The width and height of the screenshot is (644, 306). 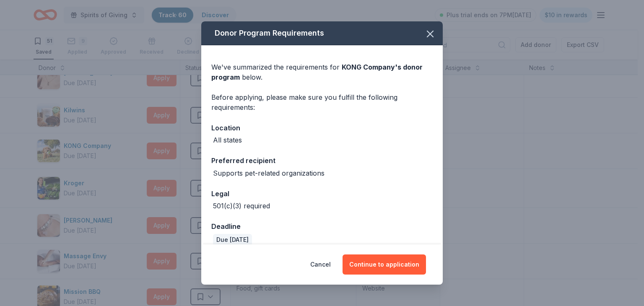 What do you see at coordinates (322, 72) in the screenshot?
I see `div: We've summarized the requirements for below.` at bounding box center [322, 72].